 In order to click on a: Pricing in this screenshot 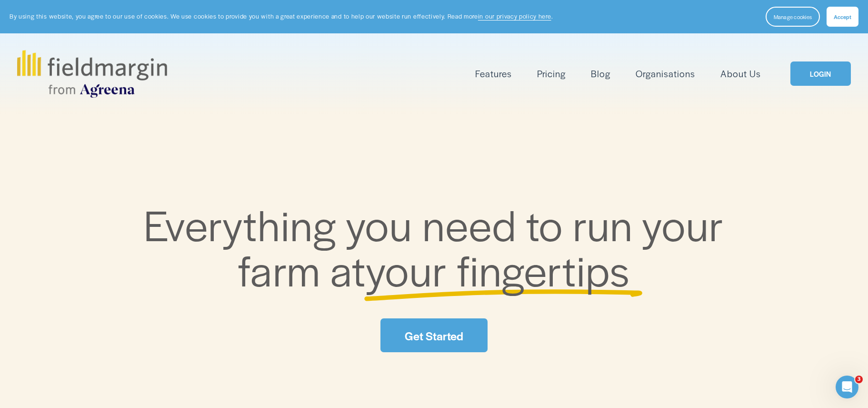, I will do `click(551, 73)`.